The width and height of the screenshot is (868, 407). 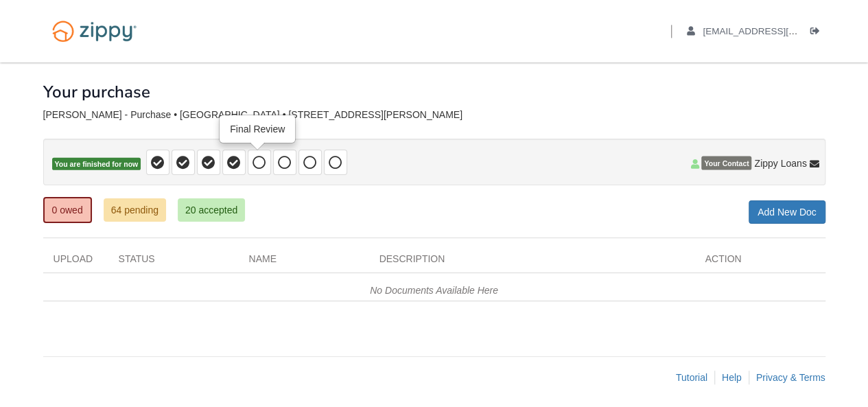 What do you see at coordinates (787, 212) in the screenshot?
I see `a: Add New Doc` at bounding box center [787, 212].